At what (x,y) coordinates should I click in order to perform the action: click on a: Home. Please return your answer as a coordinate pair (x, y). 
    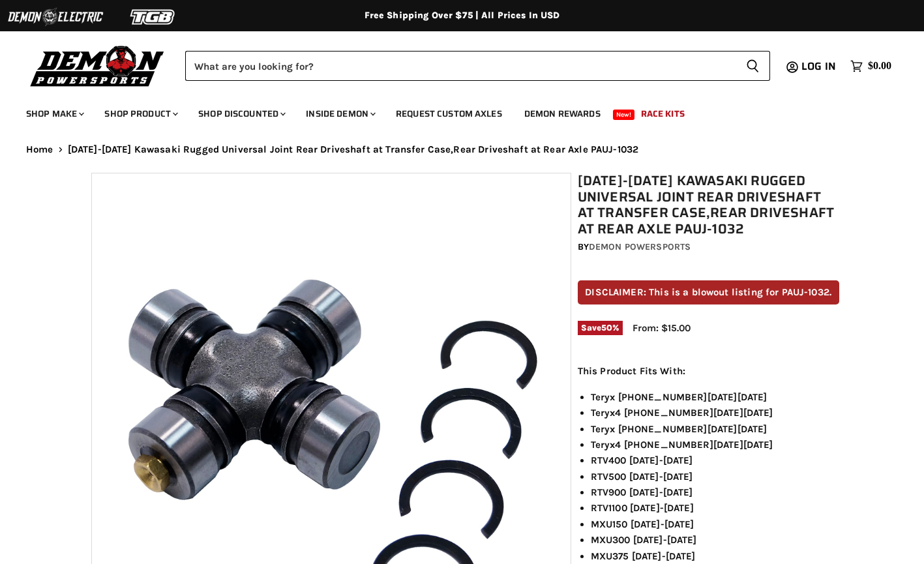
    Looking at the image, I should click on (40, 149).